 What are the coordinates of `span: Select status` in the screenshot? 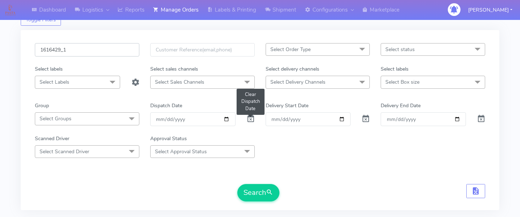 It's located at (400, 49).